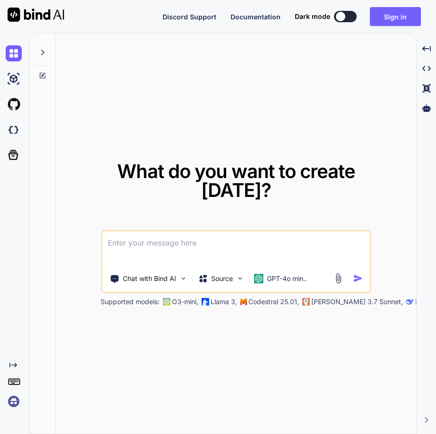 The image size is (436, 434). What do you see at coordinates (287, 279) in the screenshot?
I see `p: GPT-4o min..` at bounding box center [287, 279].